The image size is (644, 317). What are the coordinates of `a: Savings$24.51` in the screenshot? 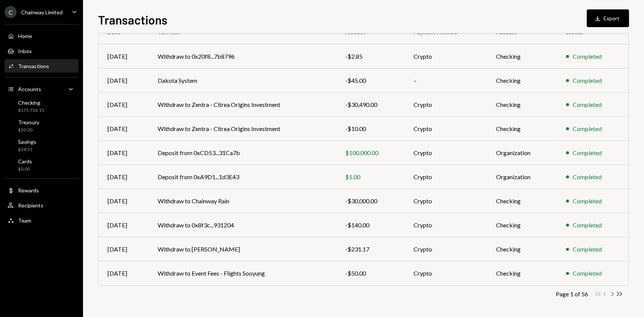 It's located at (41, 145).